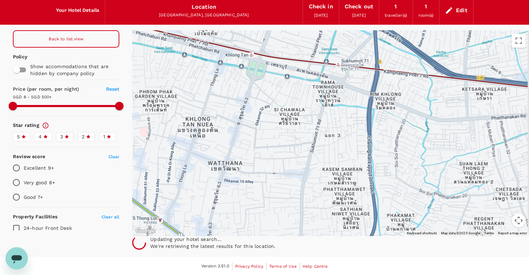 This screenshot has height=275, width=529. I want to click on img: Google, so click(145, 231).